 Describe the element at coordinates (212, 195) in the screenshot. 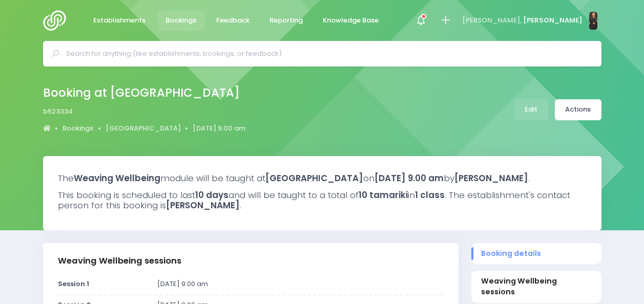

I see `strong: 10 days` at that location.